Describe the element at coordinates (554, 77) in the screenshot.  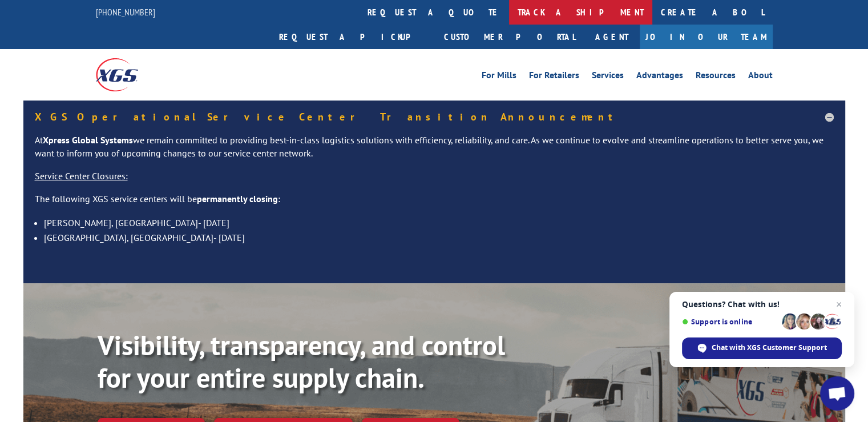
I see `a: For Retailers` at that location.